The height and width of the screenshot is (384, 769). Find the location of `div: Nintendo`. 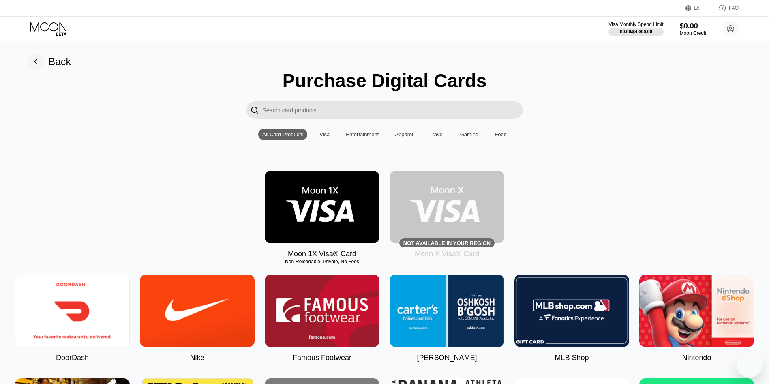

div: Nintendo is located at coordinates (697, 358).